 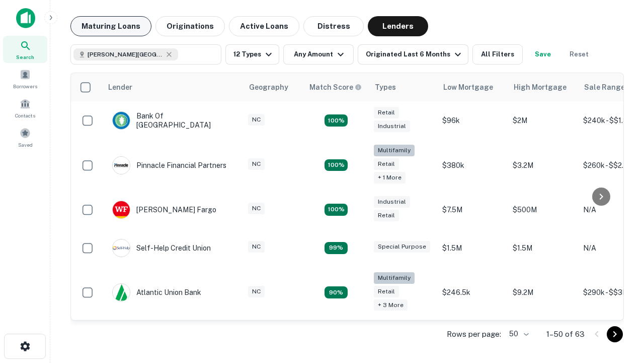 I want to click on div: 50, so click(x=518, y=334).